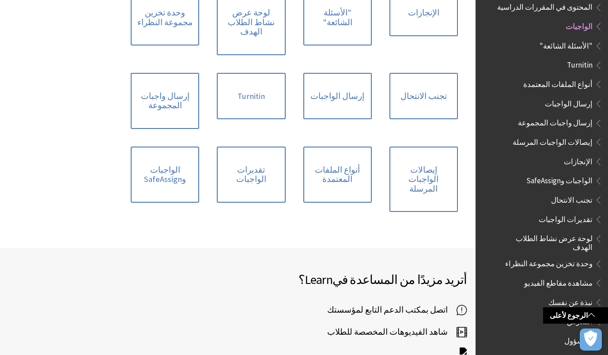 The image size is (608, 355). I want to click on span: نبذة عن نفسك, so click(570, 301).